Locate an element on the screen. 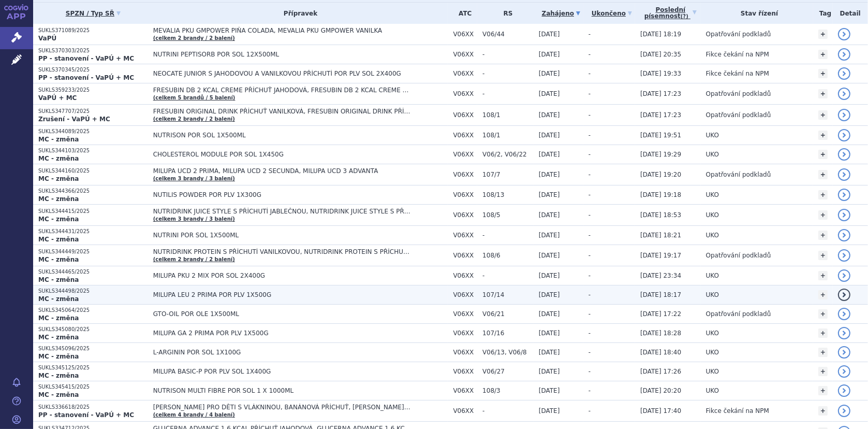 The image size is (868, 429). span: NUTRISON POR SOL 1X500ML is located at coordinates (282, 135).